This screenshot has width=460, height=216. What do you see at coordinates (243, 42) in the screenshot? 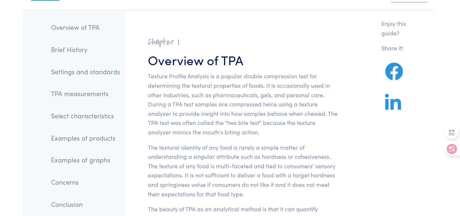
I see `h2: Chapter I` at bounding box center [243, 42].